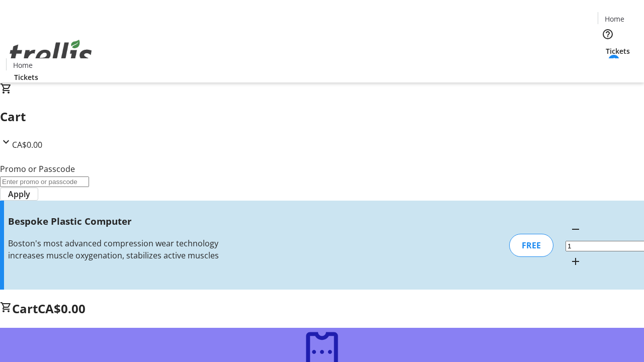 This screenshot has height=362, width=644. Describe the element at coordinates (19, 194) in the screenshot. I see `span: Apply` at that location.